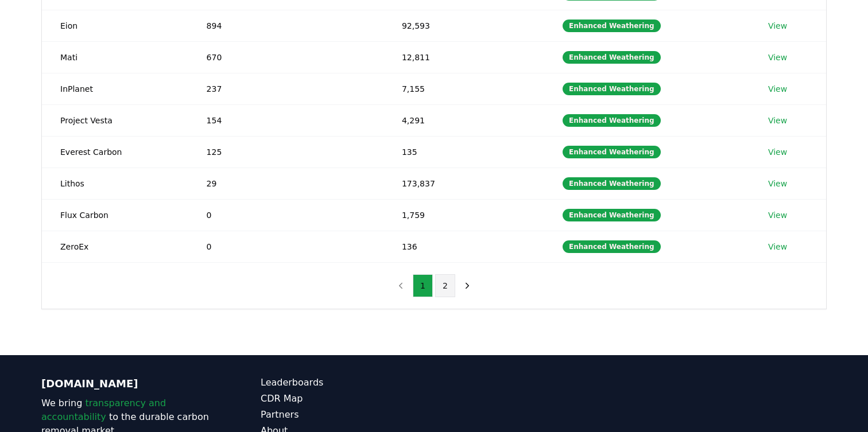  I want to click on button: next page, so click(467, 286).